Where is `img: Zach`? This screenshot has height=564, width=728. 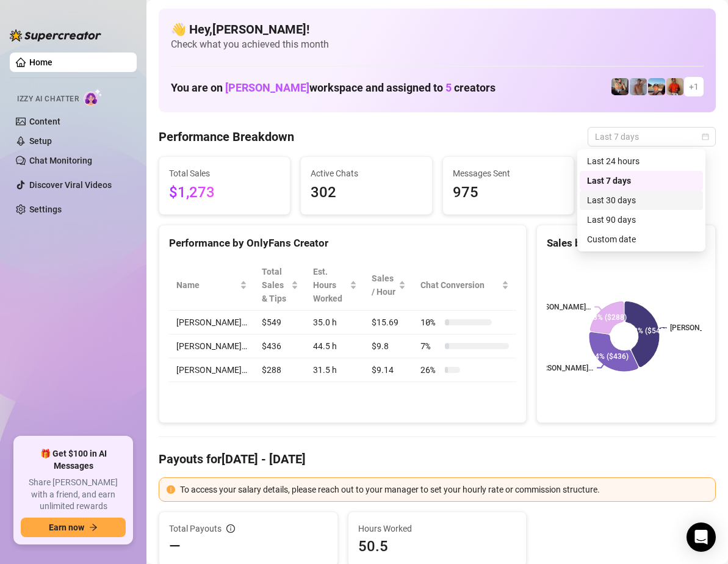
img: Zach is located at coordinates (657, 87).